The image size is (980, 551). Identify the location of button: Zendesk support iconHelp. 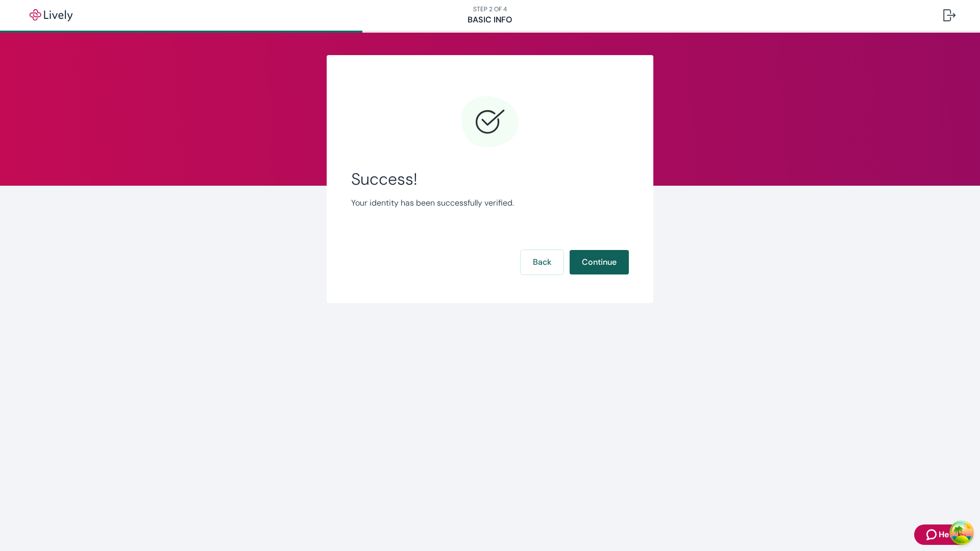
(941, 535).